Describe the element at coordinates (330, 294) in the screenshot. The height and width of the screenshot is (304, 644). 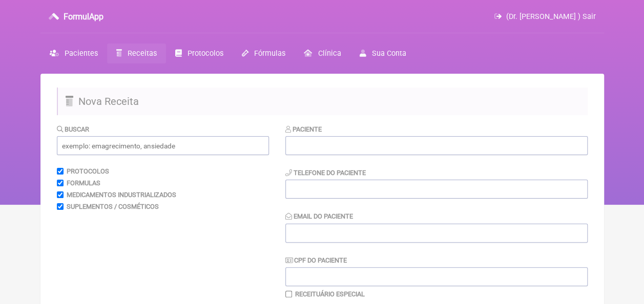
I see `label: Receituário Especial` at that location.